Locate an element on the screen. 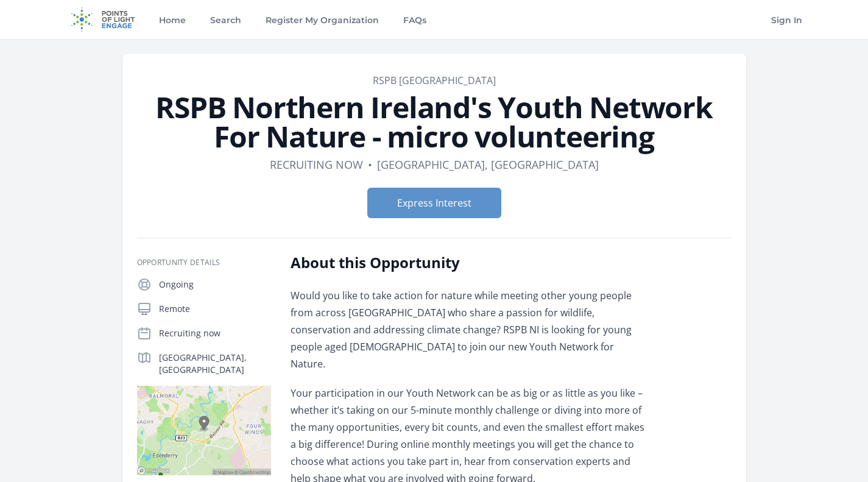 The height and width of the screenshot is (482, 868). p: Ongoing is located at coordinates (215, 285).